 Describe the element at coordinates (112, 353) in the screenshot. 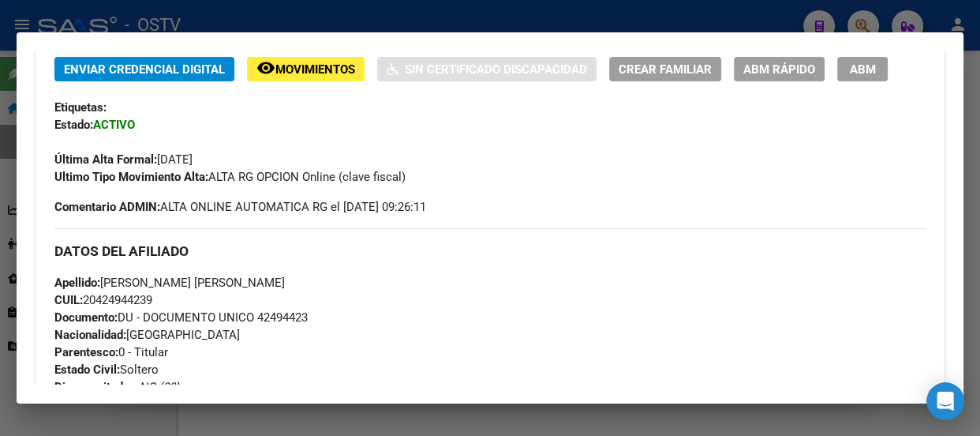

I see `span: 0 - Titular` at that location.